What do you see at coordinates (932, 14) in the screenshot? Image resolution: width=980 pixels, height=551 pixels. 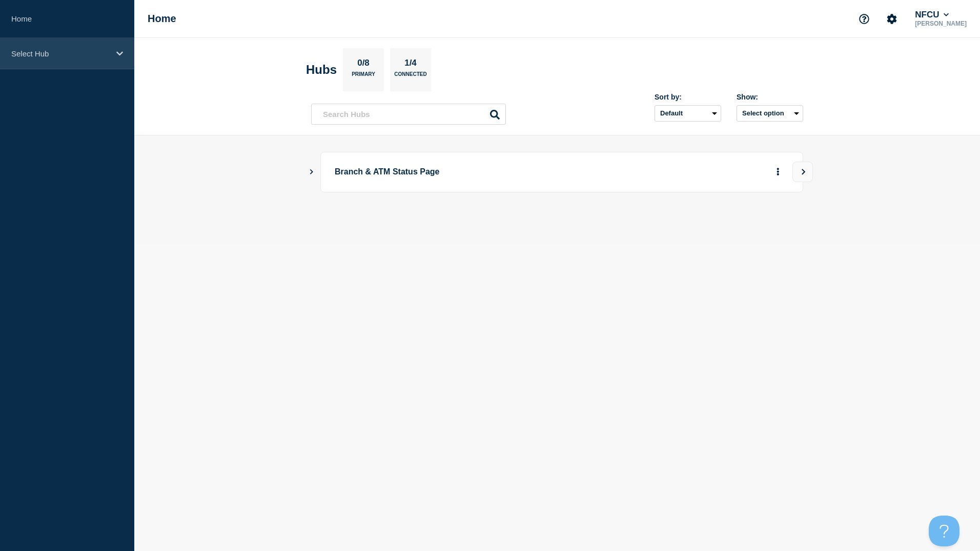 I see `button: NFCU` at bounding box center [932, 14].